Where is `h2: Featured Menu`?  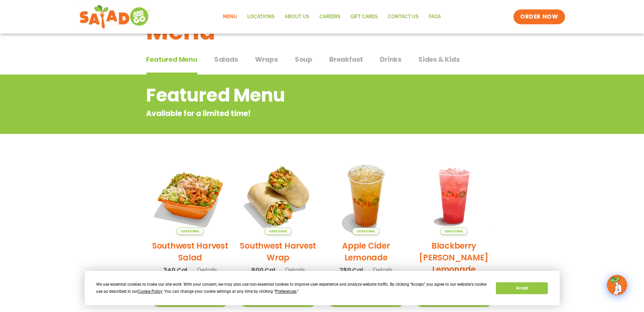 h2: Featured Menu is located at coordinates (295, 95).